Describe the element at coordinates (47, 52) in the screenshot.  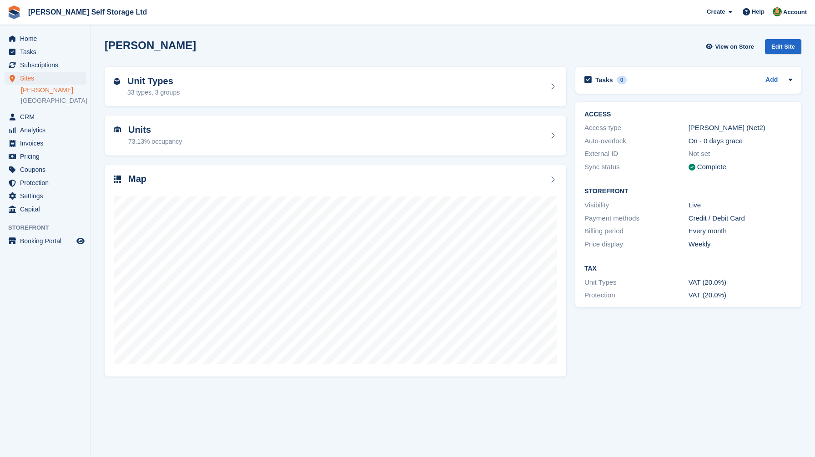
I see `span: Tasks` at that location.